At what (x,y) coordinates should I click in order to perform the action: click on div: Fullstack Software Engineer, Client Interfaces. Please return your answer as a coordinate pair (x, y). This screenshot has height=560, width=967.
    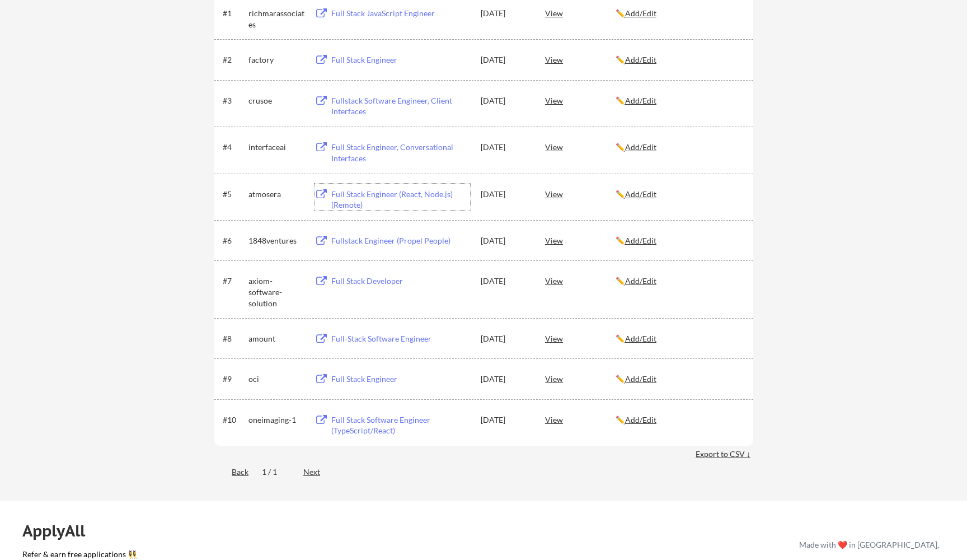
    Looking at the image, I should click on (401, 105).